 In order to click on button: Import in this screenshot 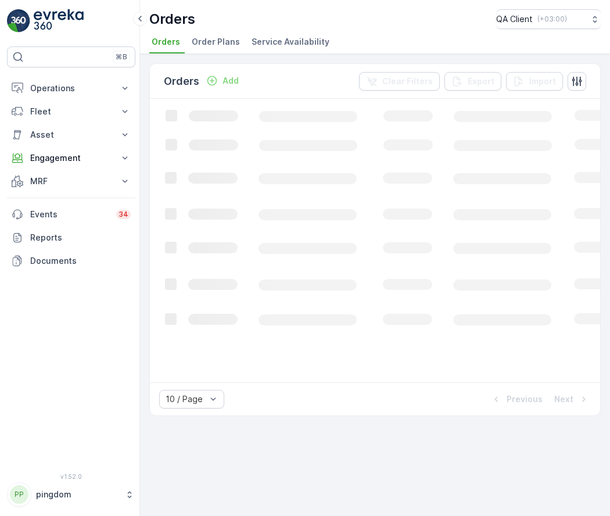, I will do `click(534, 81)`.